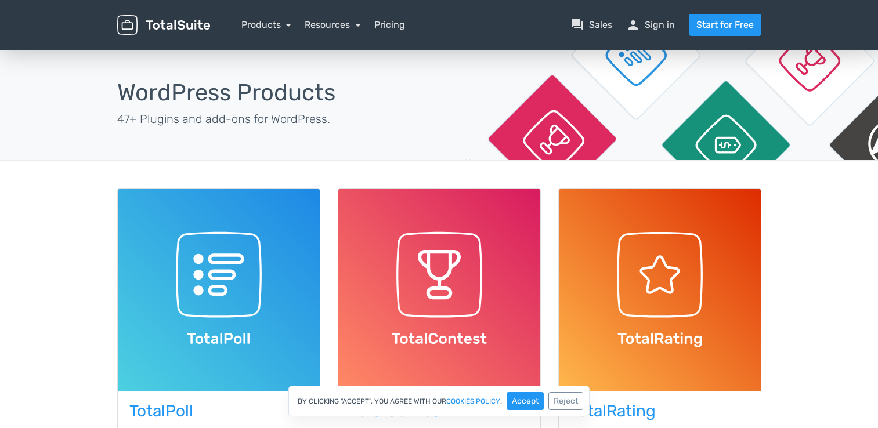 The image size is (878, 428). Describe the element at coordinates (274, 93) in the screenshot. I see `h1: WordPress Products` at that location.